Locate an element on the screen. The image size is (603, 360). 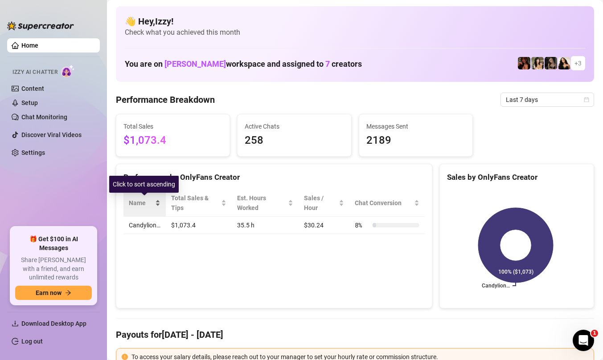
div: Click to sort ascending is located at coordinates (144, 184).